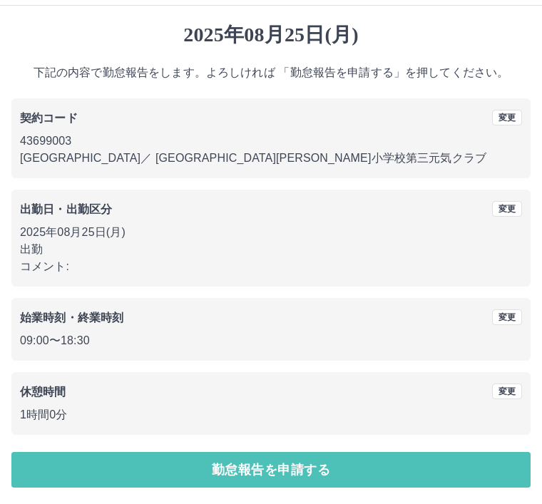 The width and height of the screenshot is (542, 504). Describe the element at coordinates (271, 250) in the screenshot. I see `p: 出勤` at that location.